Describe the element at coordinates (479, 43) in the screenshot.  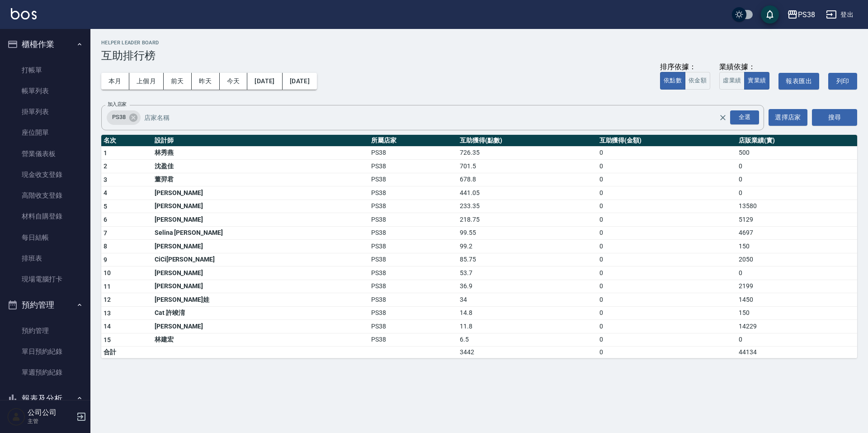
I see `h2: Helper Leader Board` at that location.